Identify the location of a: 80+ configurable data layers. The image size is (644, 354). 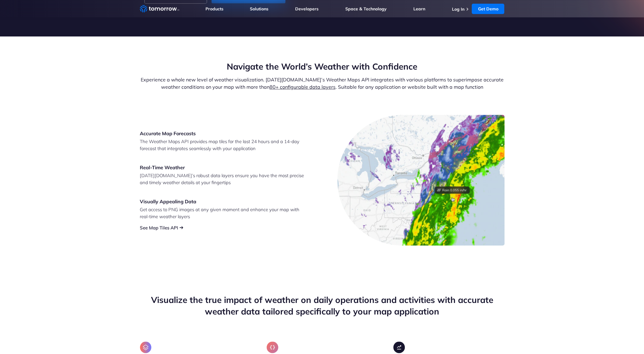
(302, 87).